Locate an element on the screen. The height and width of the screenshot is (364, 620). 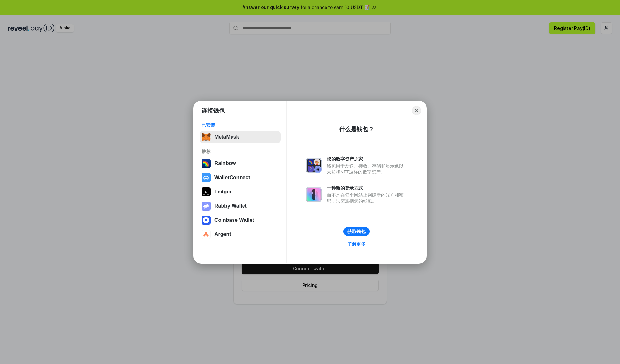
div: 获取钱包 is located at coordinates (357, 232).